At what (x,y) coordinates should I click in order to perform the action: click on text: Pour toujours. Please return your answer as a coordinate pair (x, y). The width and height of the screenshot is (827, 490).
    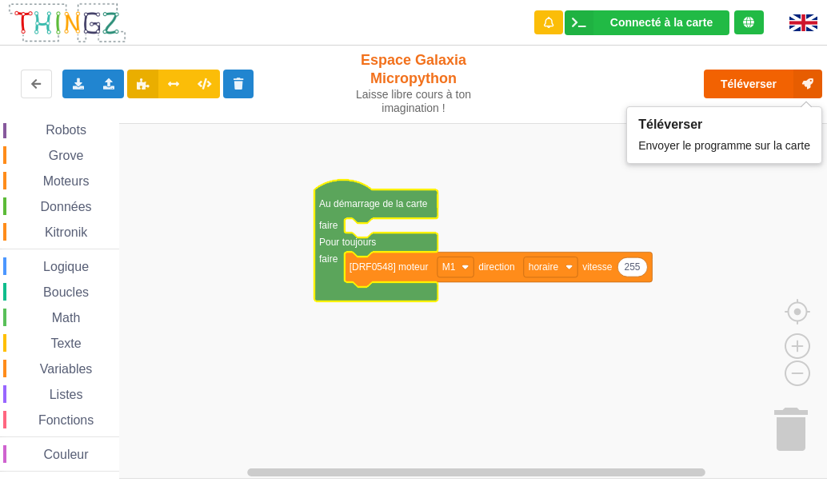
    Looking at the image, I should click on (347, 242).